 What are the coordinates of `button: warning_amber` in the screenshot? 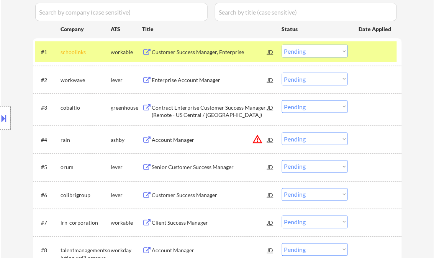 It's located at (258, 139).